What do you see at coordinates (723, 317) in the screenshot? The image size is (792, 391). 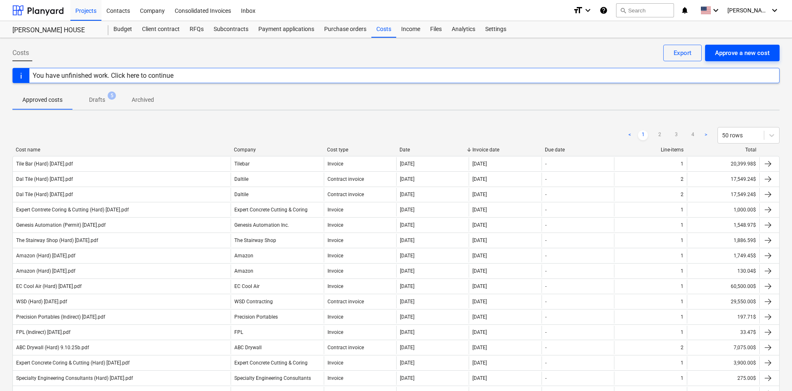 I see `div: 197.71$` at bounding box center [723, 317].